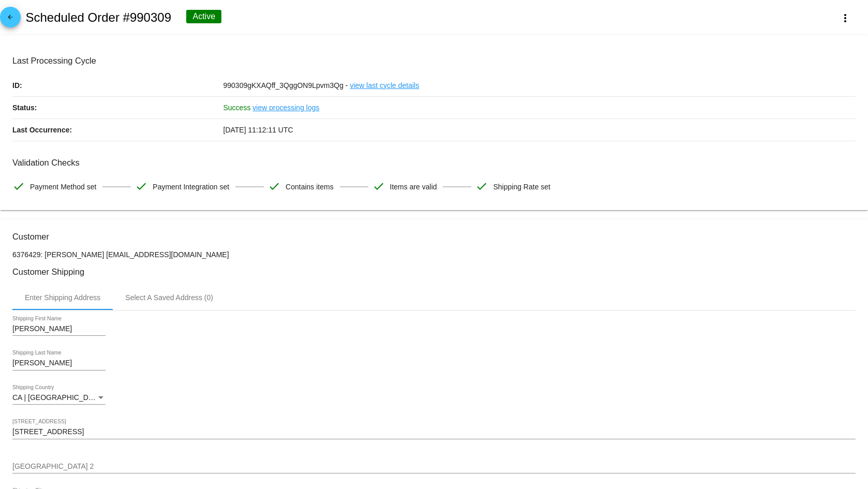 The height and width of the screenshot is (489, 868). Describe the element at coordinates (237, 107) in the screenshot. I see `span: Success` at that location.